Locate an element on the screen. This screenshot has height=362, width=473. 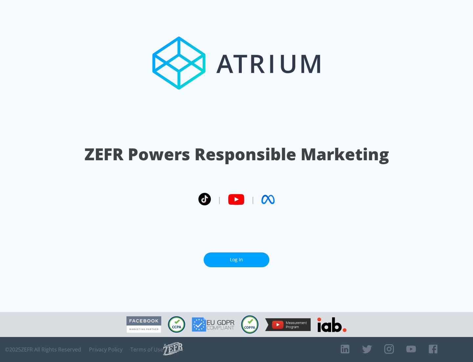
a: Log In is located at coordinates (237, 259).